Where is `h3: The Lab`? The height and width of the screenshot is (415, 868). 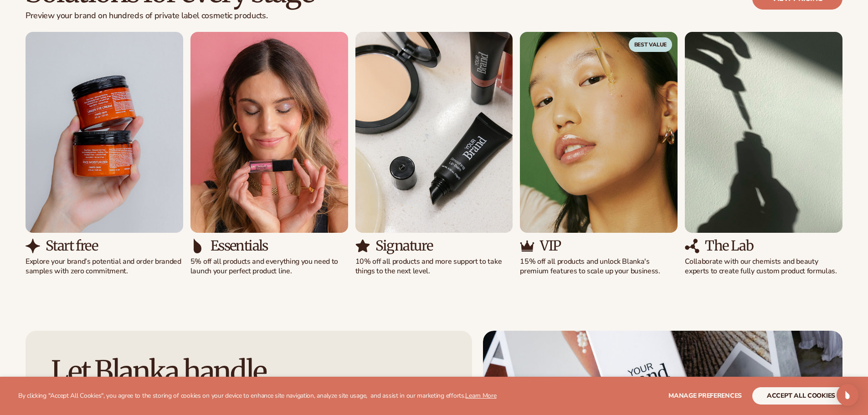 h3: The Lab is located at coordinates (728, 246).